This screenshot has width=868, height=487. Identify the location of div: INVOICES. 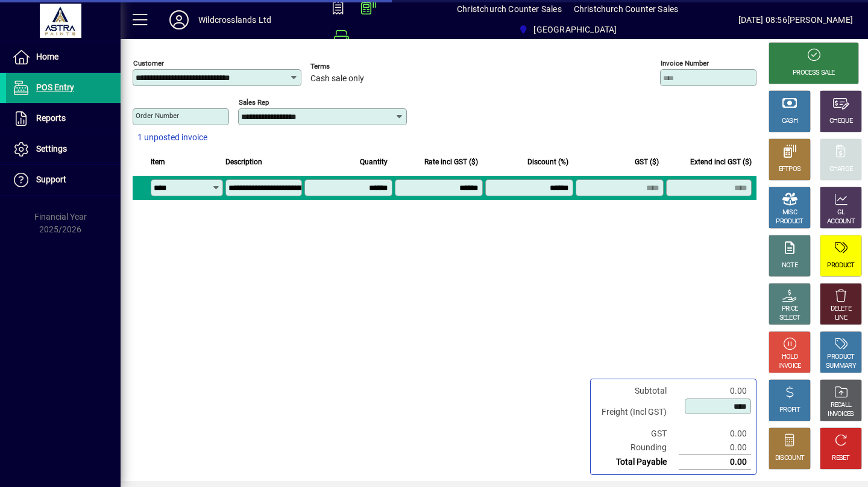
(840, 414).